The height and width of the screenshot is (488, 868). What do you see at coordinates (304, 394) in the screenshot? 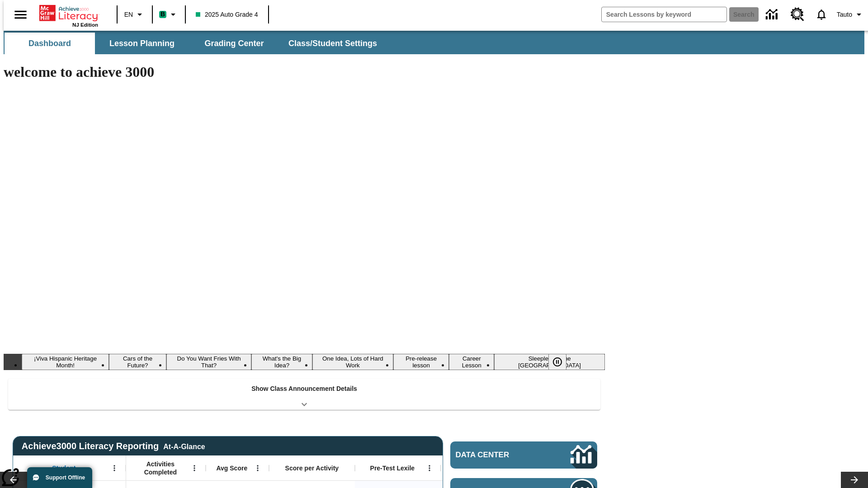
I see `div: Show Class Announcement Details` at bounding box center [304, 394].